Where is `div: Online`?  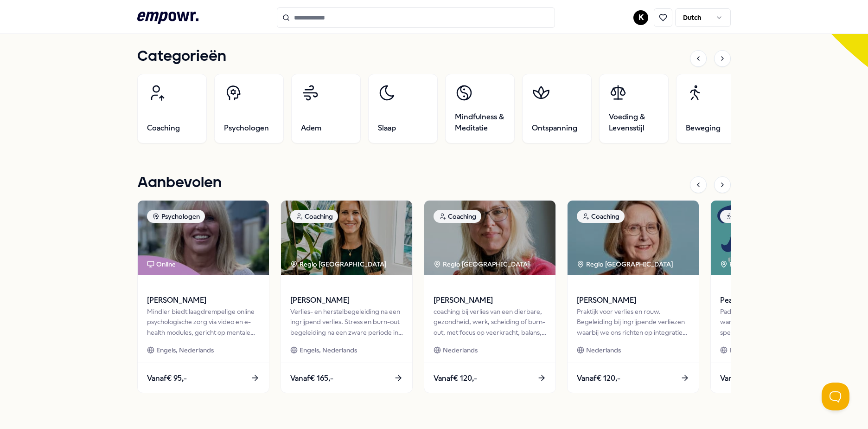
div: Online is located at coordinates (162, 264).